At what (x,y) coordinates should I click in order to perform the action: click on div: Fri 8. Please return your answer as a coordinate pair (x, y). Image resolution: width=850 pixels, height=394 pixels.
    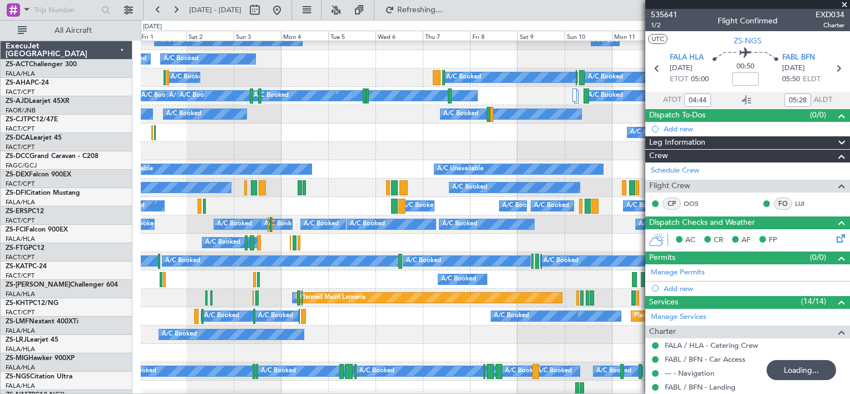
    Looking at the image, I should click on (493, 36).